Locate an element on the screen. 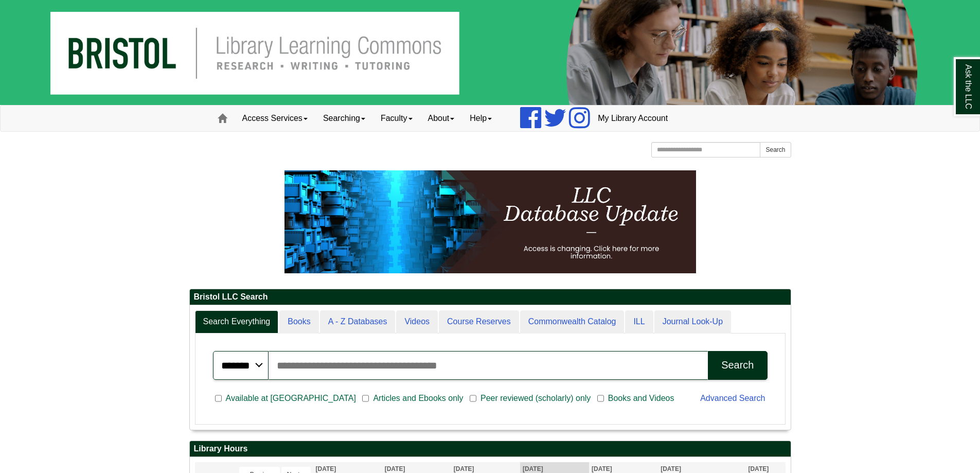  a: My Library Account is located at coordinates (633, 118).